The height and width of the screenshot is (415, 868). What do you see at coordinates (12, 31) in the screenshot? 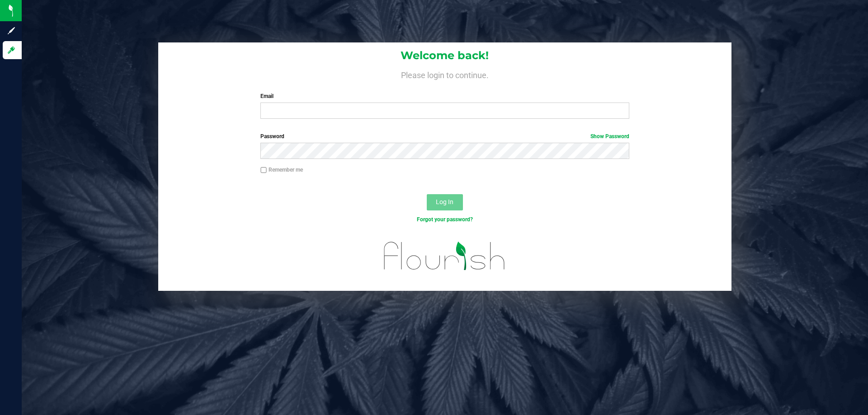
I see `inline-svg: Sign up` at bounding box center [12, 31].